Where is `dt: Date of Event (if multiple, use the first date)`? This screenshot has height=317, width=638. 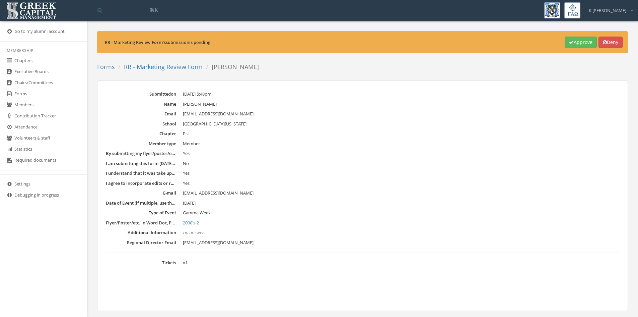
dt: Date of Event (if multiple, use the first date) is located at coordinates (141, 203).